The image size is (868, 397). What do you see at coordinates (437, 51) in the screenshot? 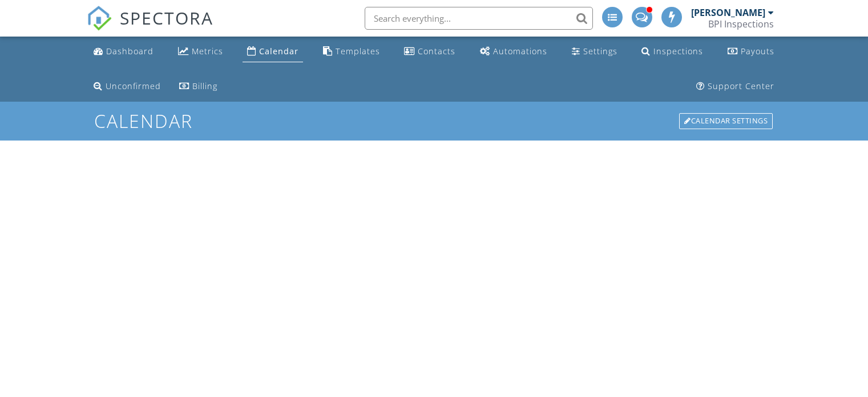
I see `div: Contacts` at bounding box center [437, 51].